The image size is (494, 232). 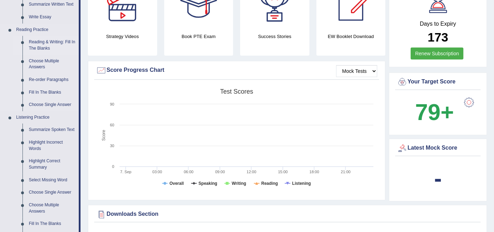 What do you see at coordinates (52, 180) in the screenshot?
I see `a: Select Missing Word` at bounding box center [52, 180].